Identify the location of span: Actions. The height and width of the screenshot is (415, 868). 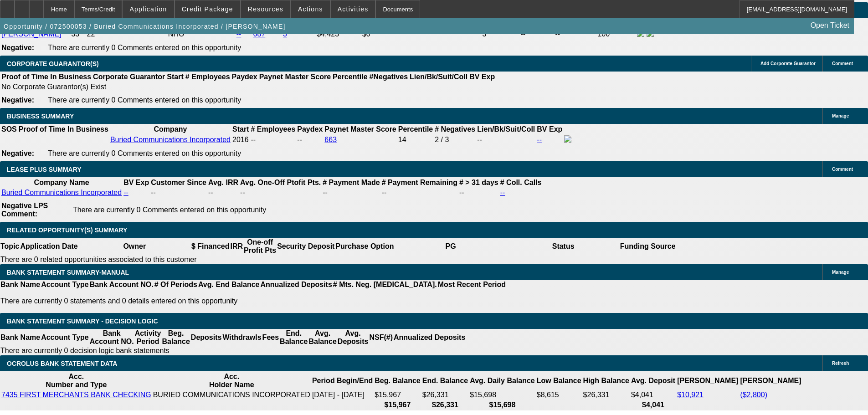
(310, 9).